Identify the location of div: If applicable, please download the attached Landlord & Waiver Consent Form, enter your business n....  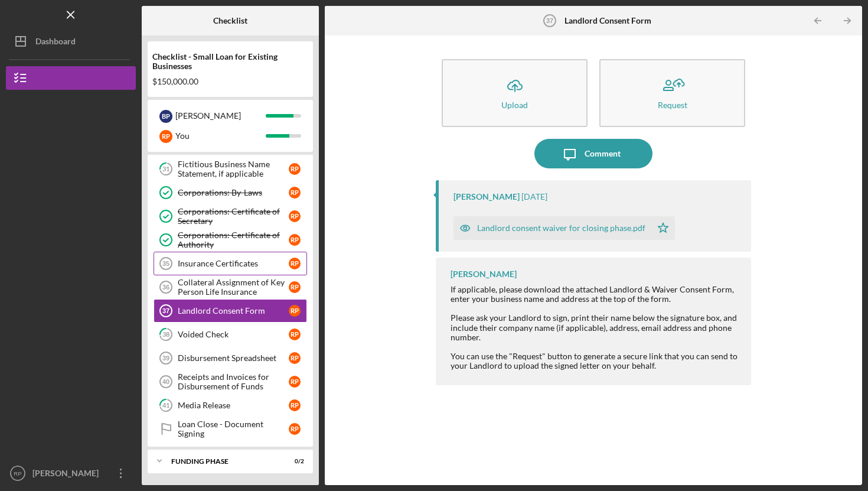
(595, 313).